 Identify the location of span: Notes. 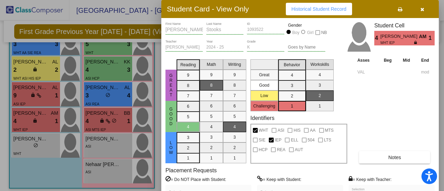
(395, 158).